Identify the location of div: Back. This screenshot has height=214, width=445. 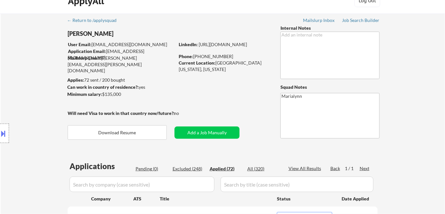
(336, 168).